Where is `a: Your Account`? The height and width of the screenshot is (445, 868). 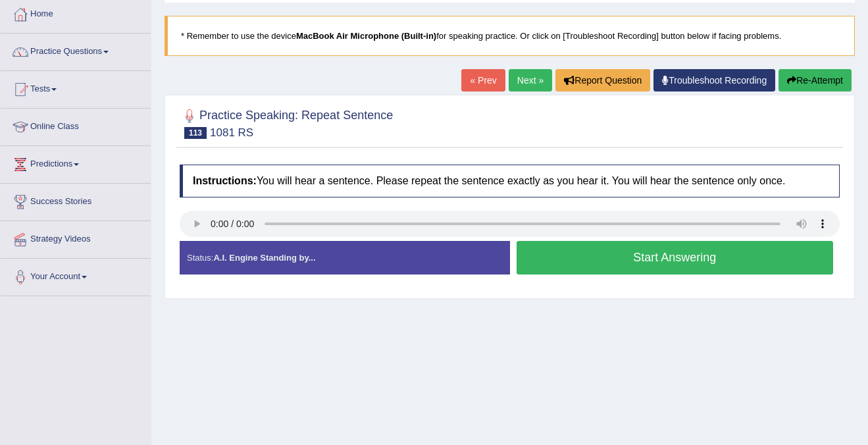 a: Your Account is located at coordinates (76, 275).